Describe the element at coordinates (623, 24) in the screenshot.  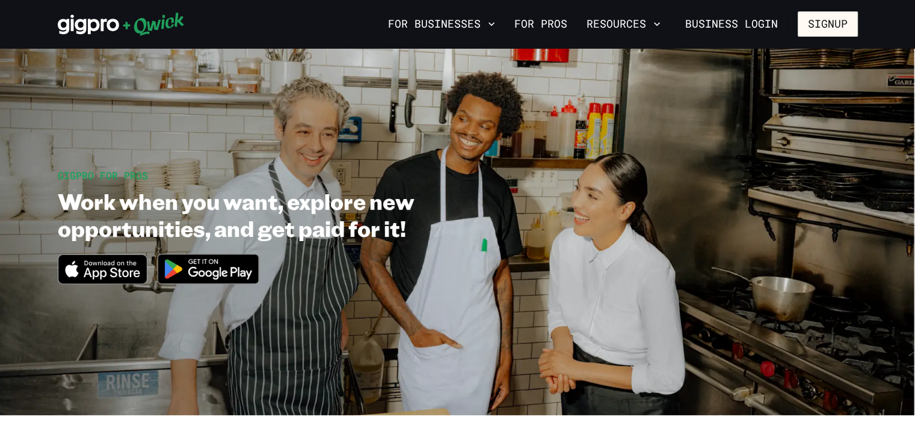
I see `button: Resources` at that location.